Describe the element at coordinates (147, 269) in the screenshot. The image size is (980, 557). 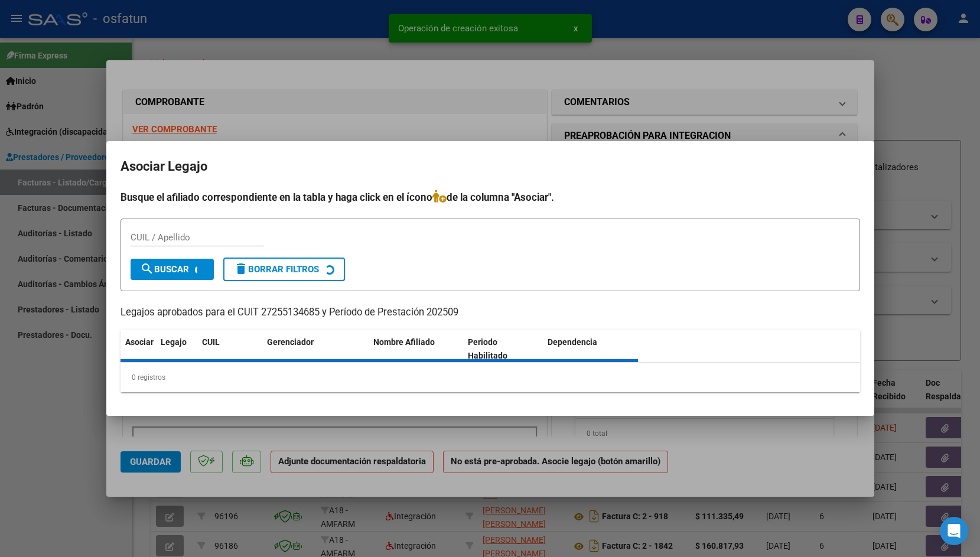
I see `mat-icon: search` at that location.